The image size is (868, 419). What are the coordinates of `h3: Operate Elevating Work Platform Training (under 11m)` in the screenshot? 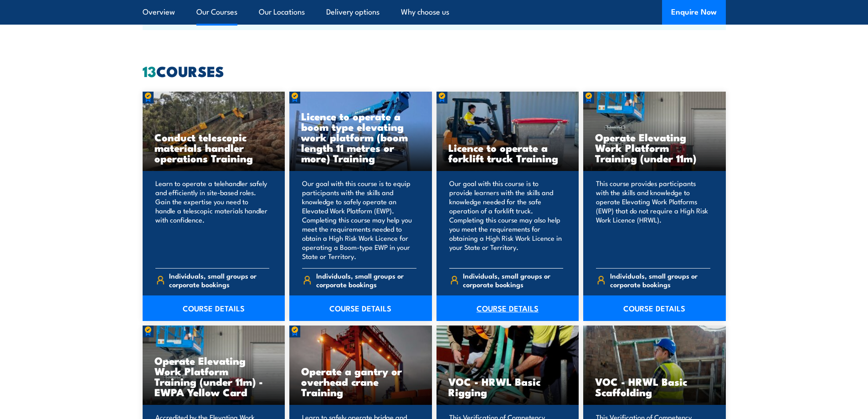 It's located at (654, 147).